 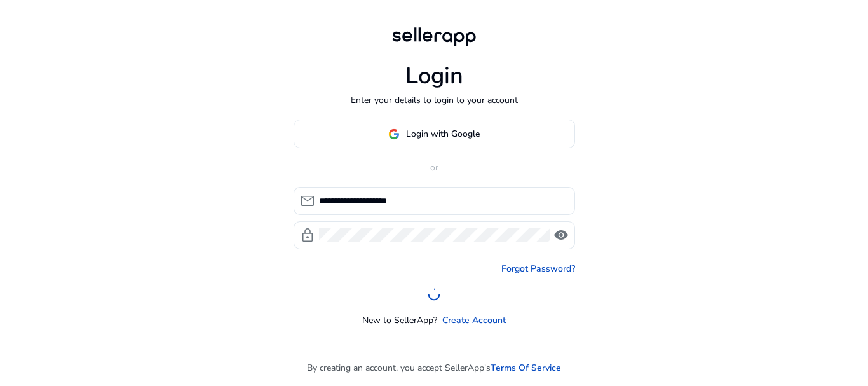 What do you see at coordinates (434, 76) in the screenshot?
I see `h1: Login` at bounding box center [434, 76].